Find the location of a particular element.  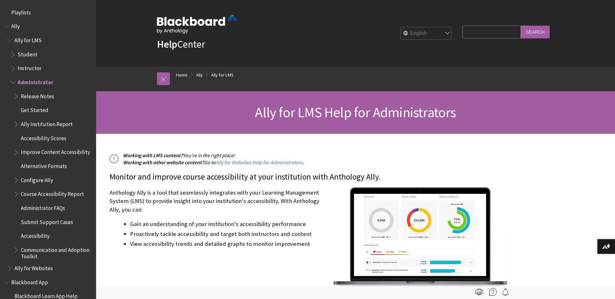

input: Search is located at coordinates (535, 32).